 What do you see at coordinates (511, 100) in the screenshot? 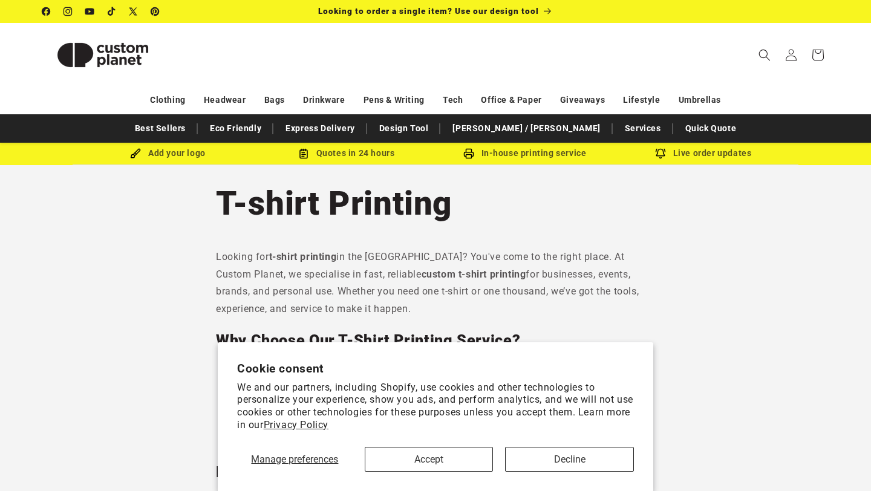
I see `a: Office & Paper` at bounding box center [511, 100].